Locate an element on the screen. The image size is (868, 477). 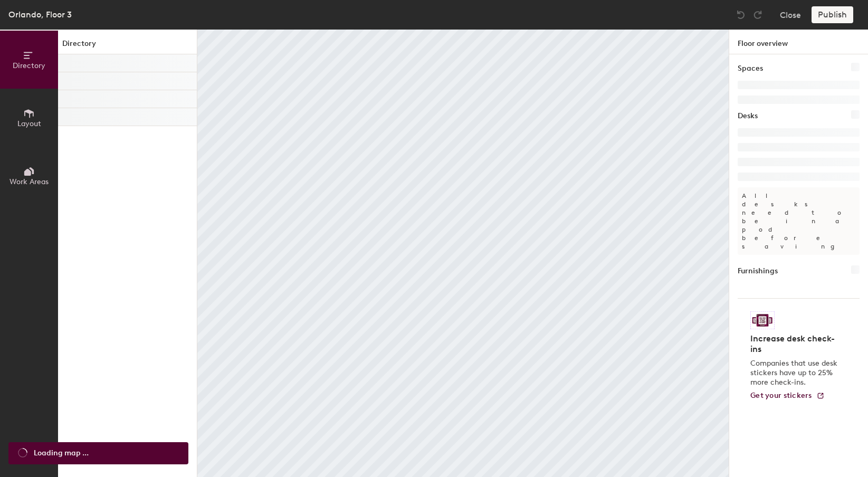
span: Directory is located at coordinates (29, 66).